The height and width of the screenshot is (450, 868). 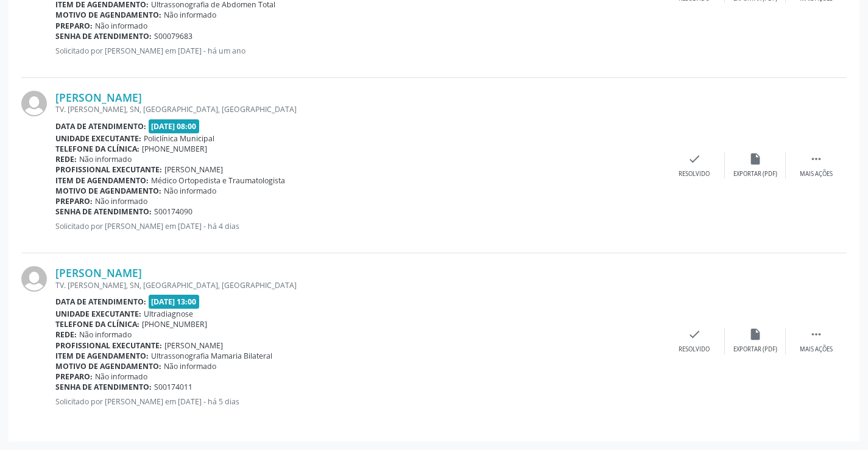 What do you see at coordinates (168, 314) in the screenshot?
I see `span: Ultradiagnose` at bounding box center [168, 314].